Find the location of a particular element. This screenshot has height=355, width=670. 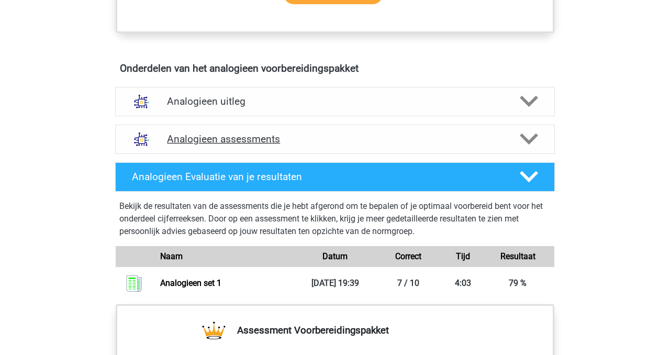

h4: Onderdelen van het analogieen voorbereidingspakket is located at coordinates (335, 68).